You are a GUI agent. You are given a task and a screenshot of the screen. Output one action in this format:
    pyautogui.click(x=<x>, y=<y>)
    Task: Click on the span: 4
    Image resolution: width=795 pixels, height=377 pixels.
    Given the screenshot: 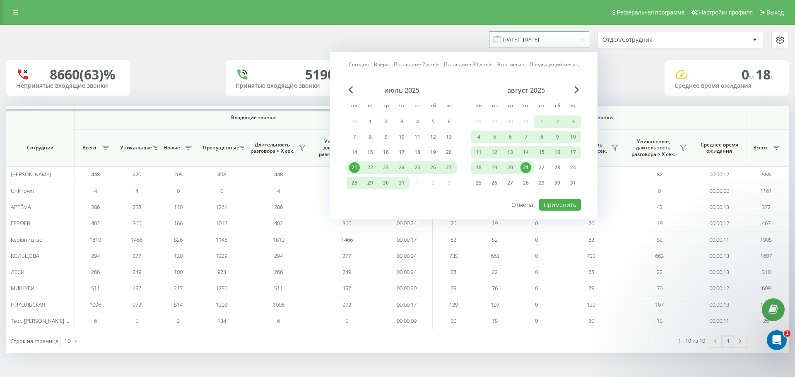 What is the action you would take?
    pyautogui.click(x=137, y=191)
    